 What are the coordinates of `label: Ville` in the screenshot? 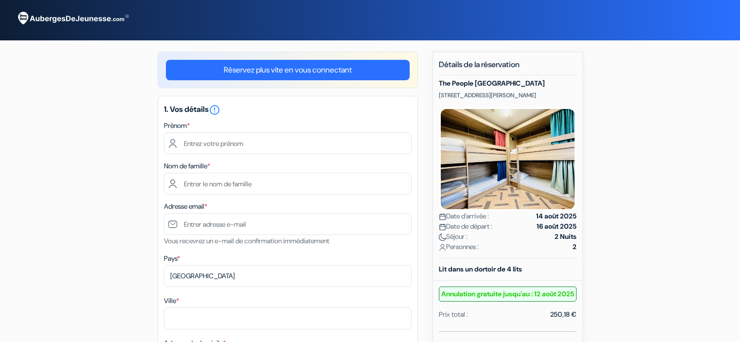 It's located at (171, 301).